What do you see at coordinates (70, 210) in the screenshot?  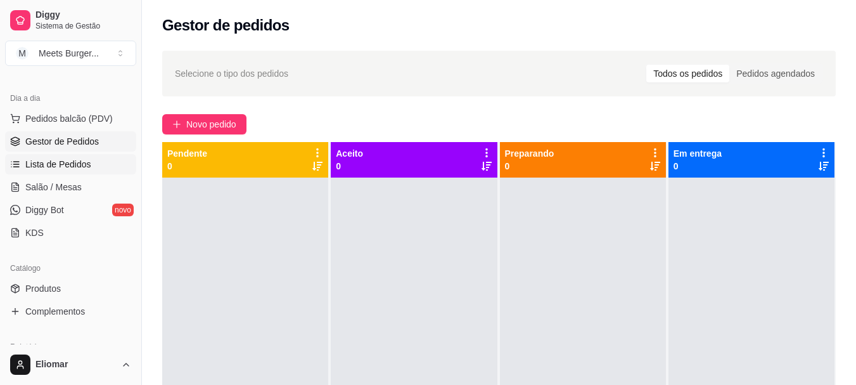 I see `a: Diggy Botnovo` at bounding box center [70, 210].